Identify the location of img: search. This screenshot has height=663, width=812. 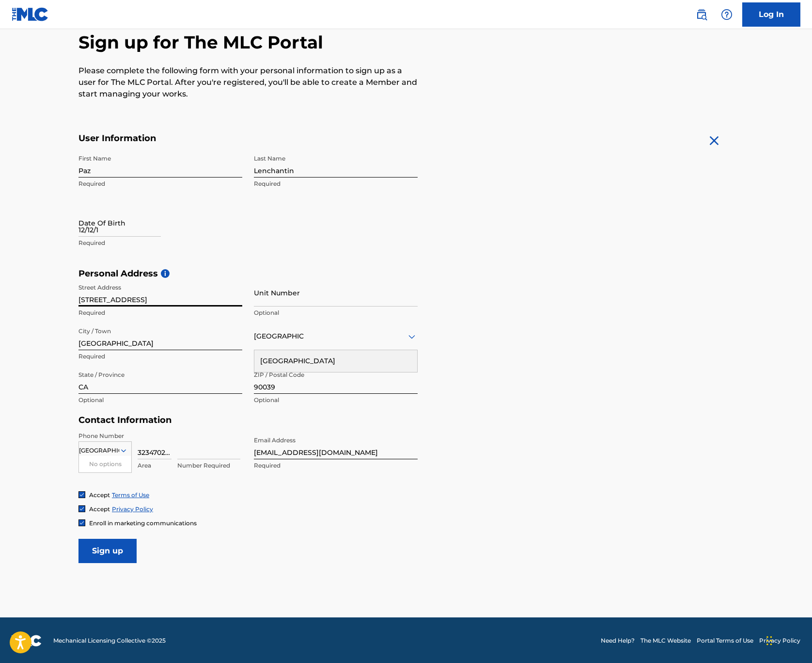
(702, 14).